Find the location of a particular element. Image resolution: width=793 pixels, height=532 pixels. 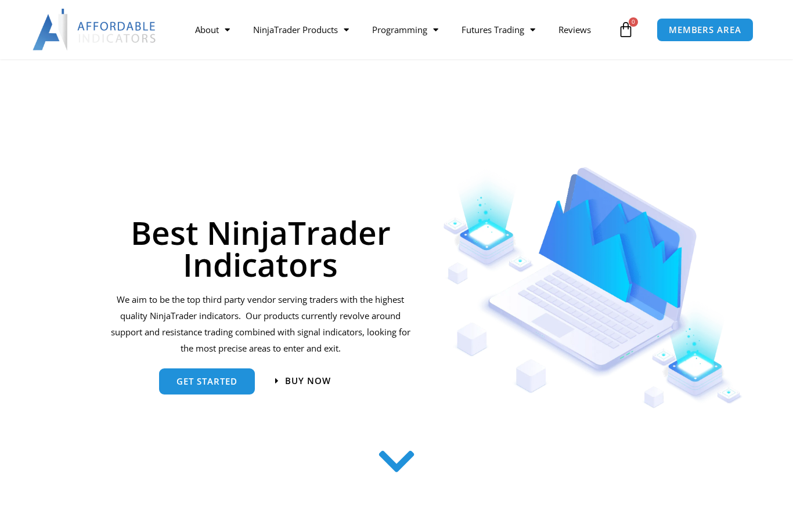

a: MEMBERS AREA is located at coordinates (705, 30).